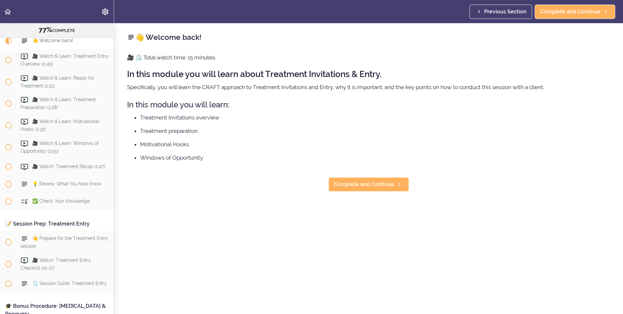  Describe the element at coordinates (375, 157) in the screenshot. I see `li: Windows of Opportunity` at that location.